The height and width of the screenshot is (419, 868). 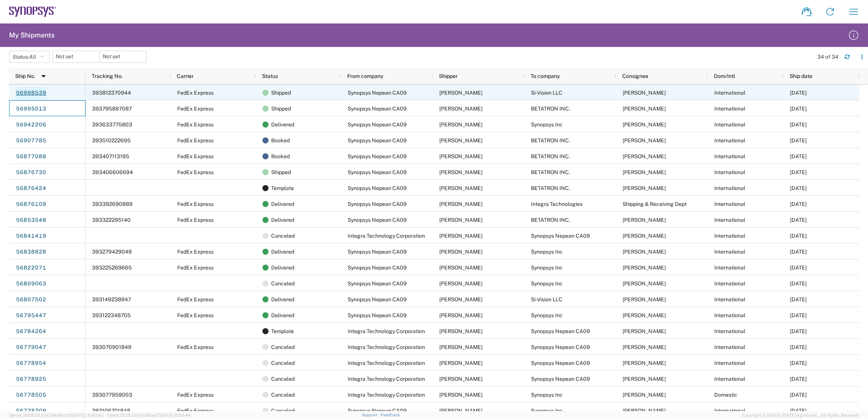 I want to click on a: 56822071, so click(x=31, y=268).